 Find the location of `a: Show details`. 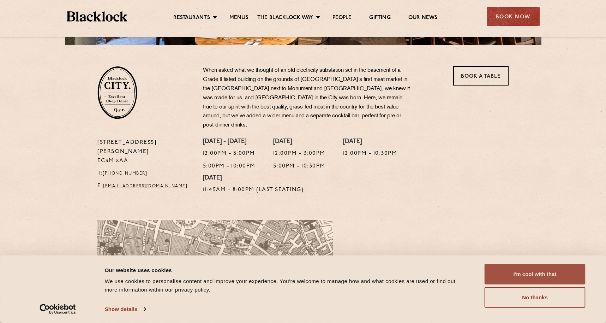

a: Show details is located at coordinates (125, 309).